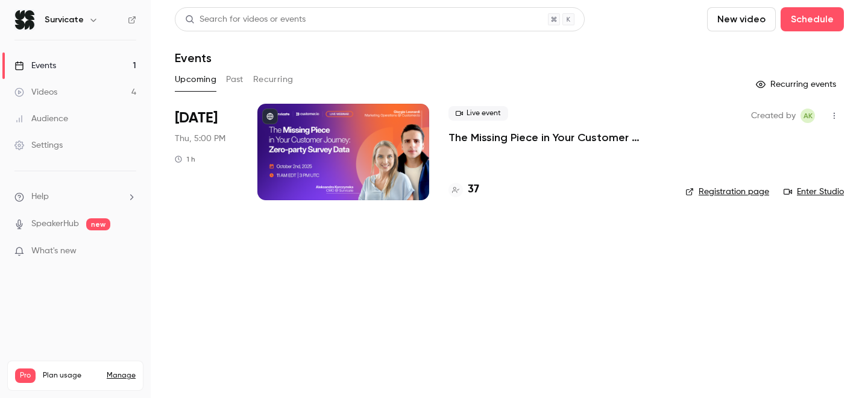  Describe the element at coordinates (193, 58) in the screenshot. I see `h1: Events` at that location.